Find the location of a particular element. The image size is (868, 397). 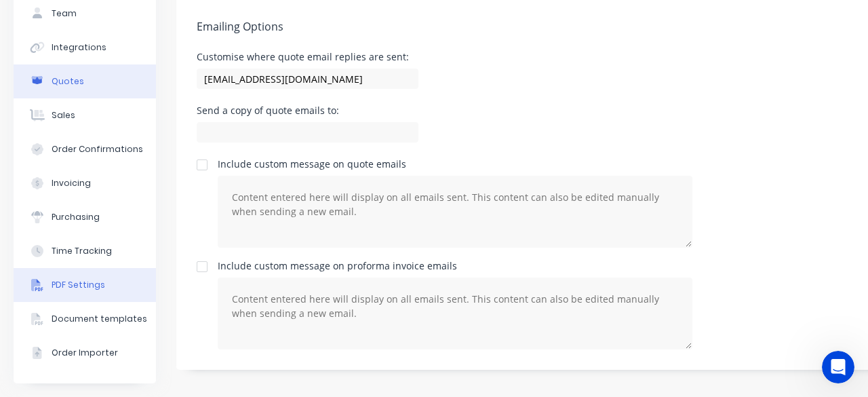

button: PDF Settings is located at coordinates (85, 285).